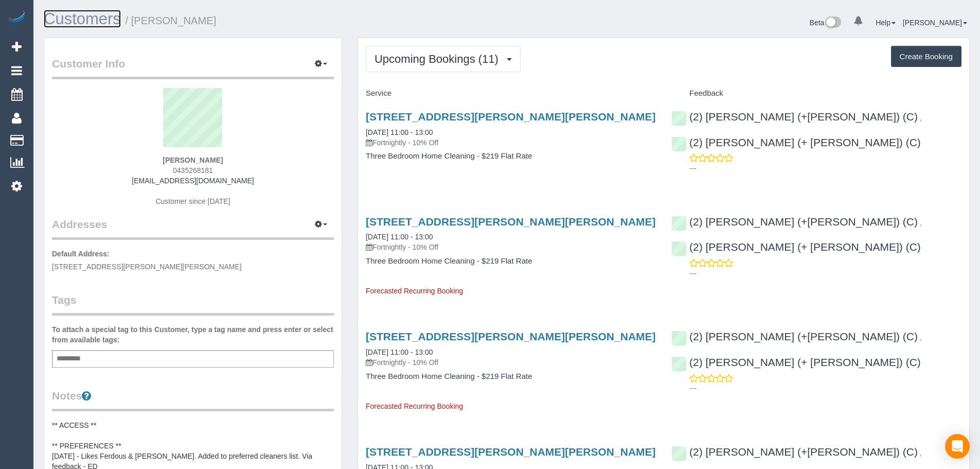 The width and height of the screenshot is (980, 469). Describe the element at coordinates (438, 59) in the screenshot. I see `span: Upcoming Bookings (11)` at that location.